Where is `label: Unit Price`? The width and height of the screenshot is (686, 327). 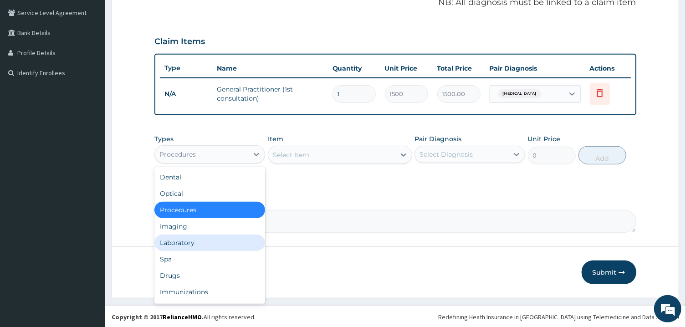
label: Unit Price is located at coordinates (545, 139).